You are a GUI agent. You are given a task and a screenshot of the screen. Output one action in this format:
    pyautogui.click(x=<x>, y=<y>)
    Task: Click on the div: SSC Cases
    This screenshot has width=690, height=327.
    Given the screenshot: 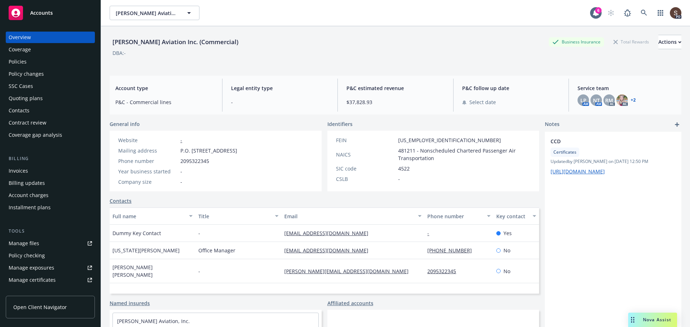 What is the action you would take?
    pyautogui.click(x=21, y=86)
    